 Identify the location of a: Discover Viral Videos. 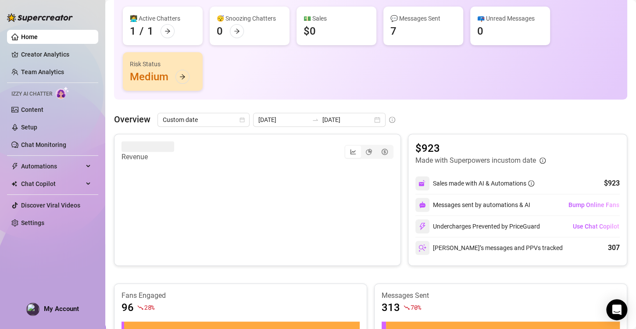
(50, 205).